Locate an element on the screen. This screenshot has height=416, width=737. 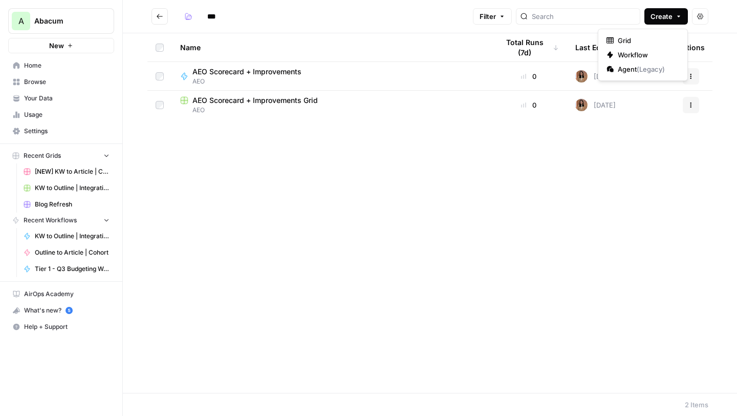
button: New is located at coordinates (61, 46).